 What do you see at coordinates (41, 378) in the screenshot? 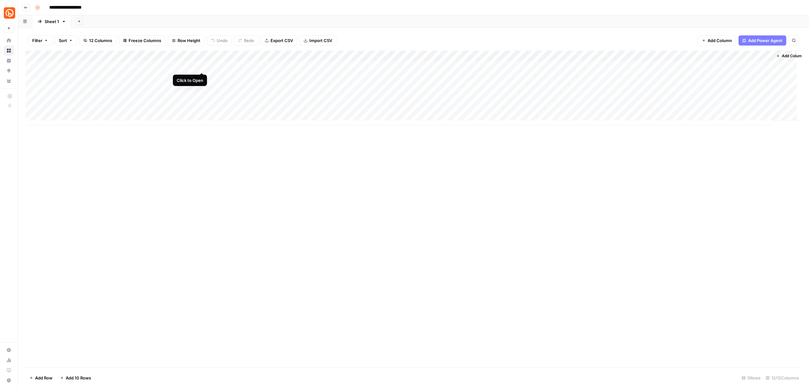
I see `button: Add Row` at bounding box center [41, 378].